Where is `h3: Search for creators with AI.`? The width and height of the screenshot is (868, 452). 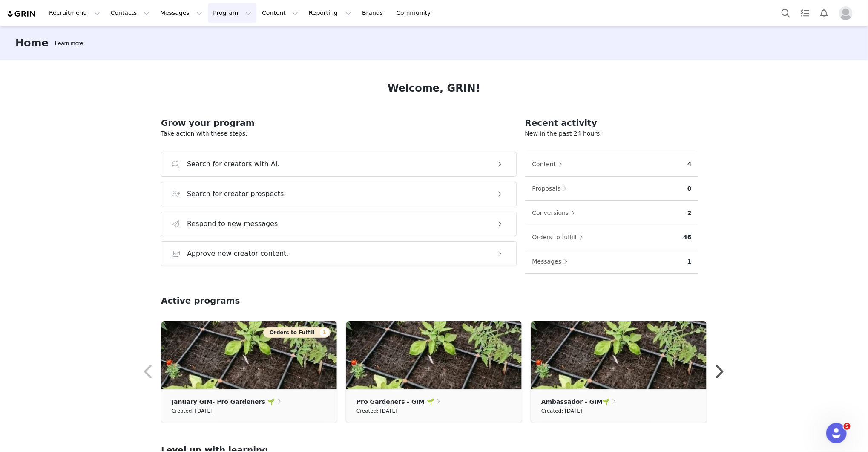 h3: Search for creators with AI. is located at coordinates (234, 164).